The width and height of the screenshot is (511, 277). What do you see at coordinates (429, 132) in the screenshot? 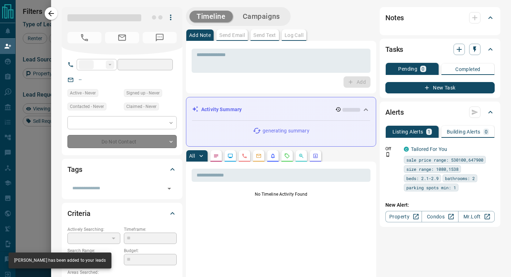
I see `p: 1` at bounding box center [429, 132].